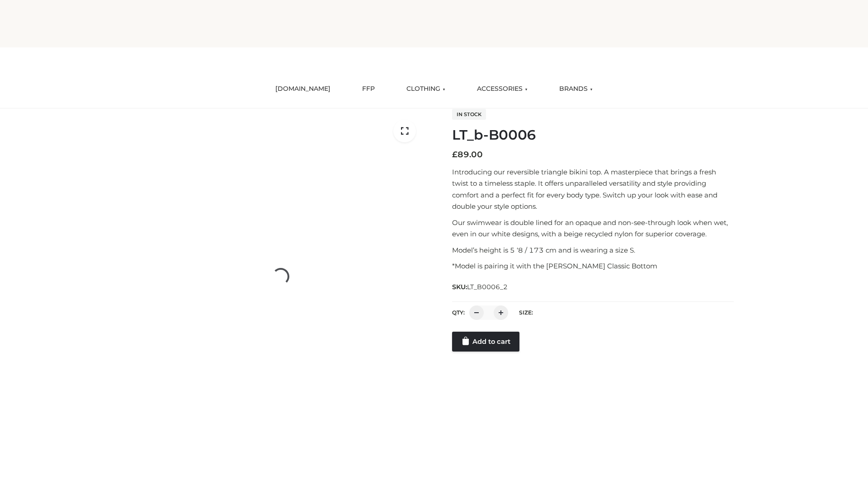 Image resolution: width=868 pixels, height=488 pixels. What do you see at coordinates (458, 312) in the screenshot?
I see `label: QTY:` at bounding box center [458, 312].